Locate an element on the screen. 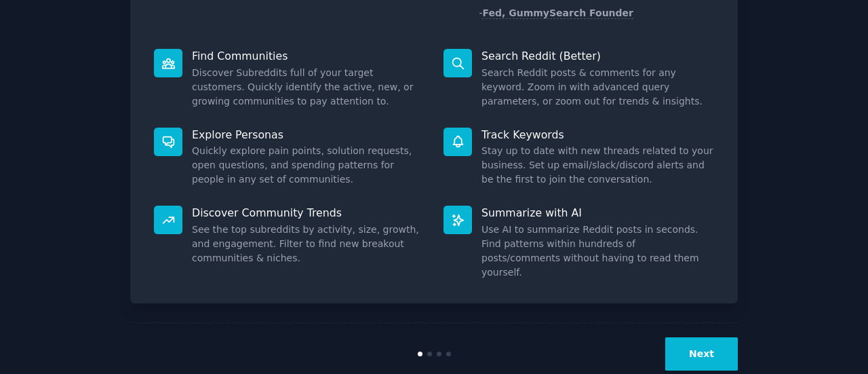  p: Summarize with AI is located at coordinates (598, 213).